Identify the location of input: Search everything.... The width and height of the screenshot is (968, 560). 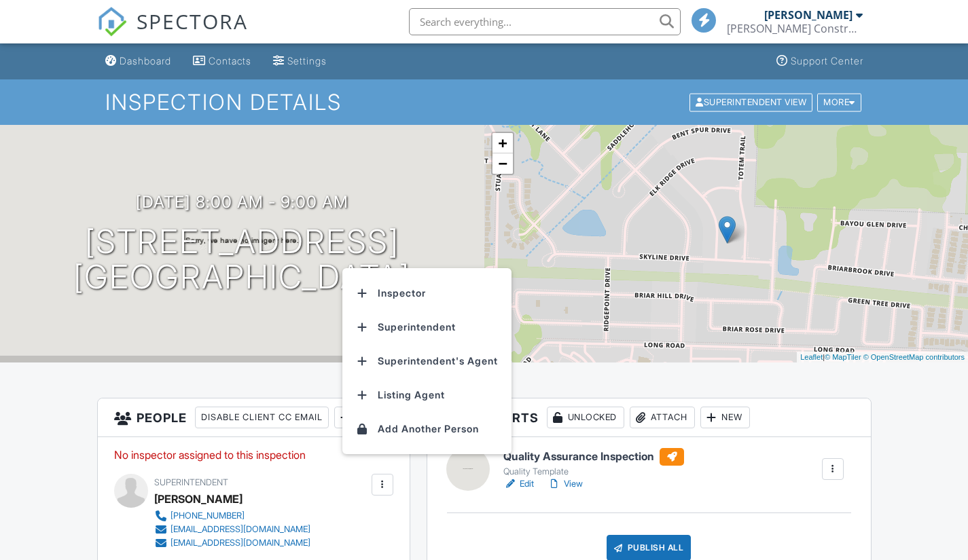
(545, 21).